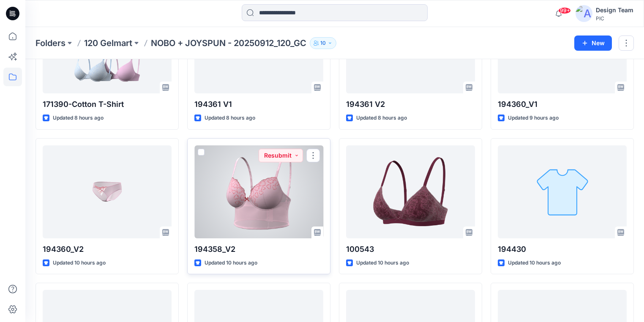 The image size is (644, 322). I want to click on p: 10, so click(323, 43).